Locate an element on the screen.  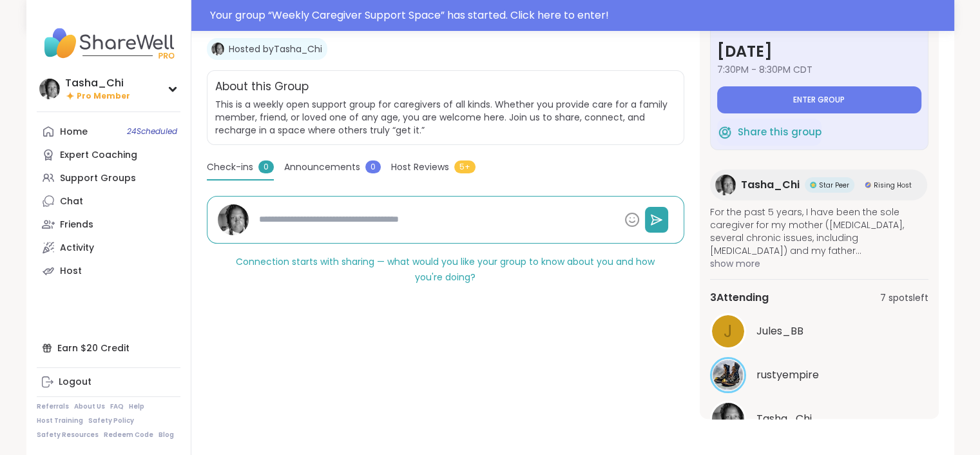
div: Logout is located at coordinates (75, 382).